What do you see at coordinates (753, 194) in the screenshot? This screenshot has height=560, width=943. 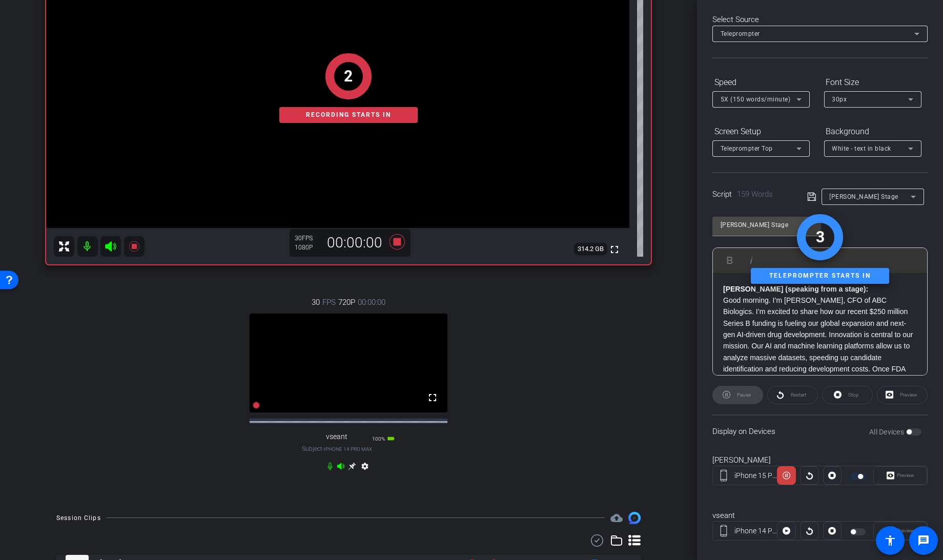 I see `div: Script` at bounding box center [753, 194].